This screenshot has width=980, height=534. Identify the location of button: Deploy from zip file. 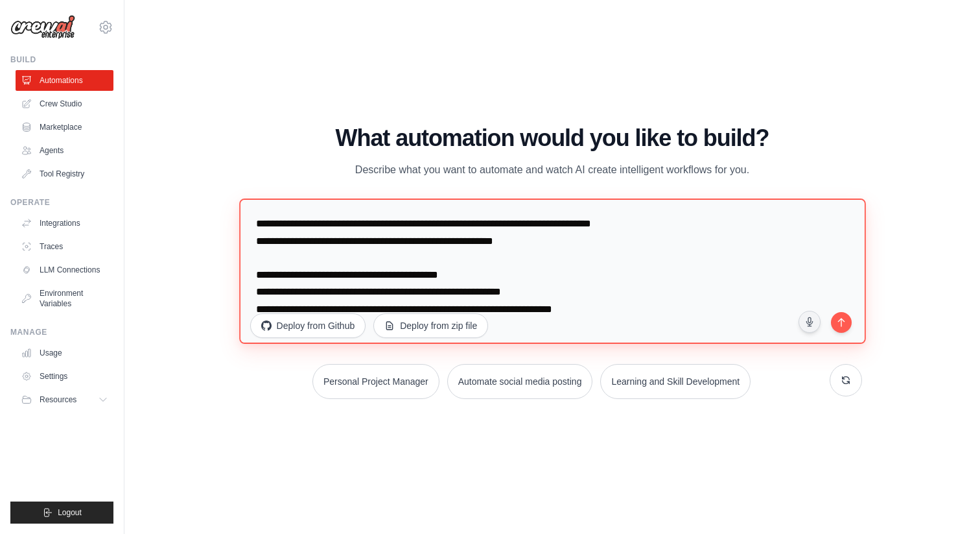
(431, 326).